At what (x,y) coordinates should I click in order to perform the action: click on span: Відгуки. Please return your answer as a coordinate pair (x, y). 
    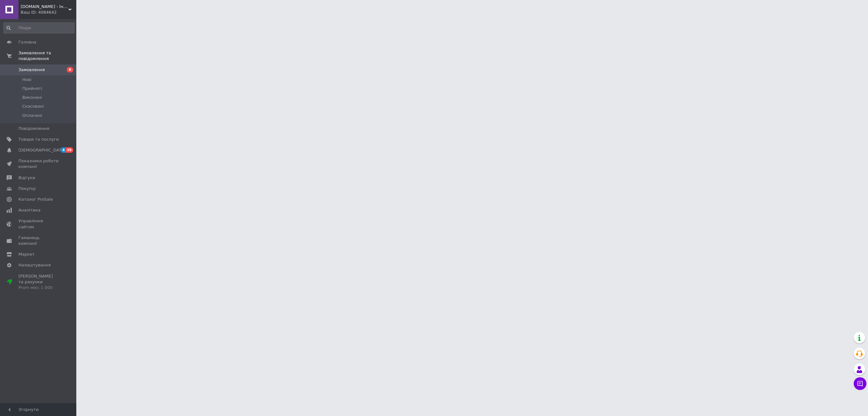
    Looking at the image, I should click on (27, 178).